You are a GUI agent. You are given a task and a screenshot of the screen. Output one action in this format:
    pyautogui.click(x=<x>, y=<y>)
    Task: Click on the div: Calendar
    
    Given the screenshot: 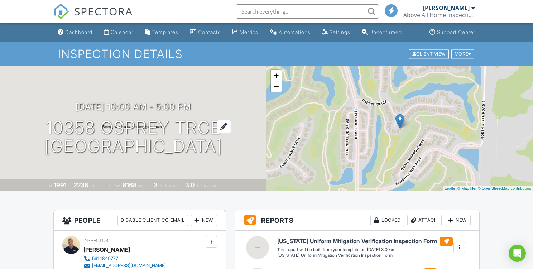 What is the action you would take?
    pyautogui.click(x=122, y=32)
    